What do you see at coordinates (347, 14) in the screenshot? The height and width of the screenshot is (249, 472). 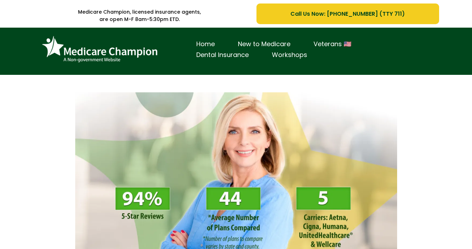 I see `a: Call Us Now: 1-833-823-1990 (TTY 711)` at bounding box center [347, 14].